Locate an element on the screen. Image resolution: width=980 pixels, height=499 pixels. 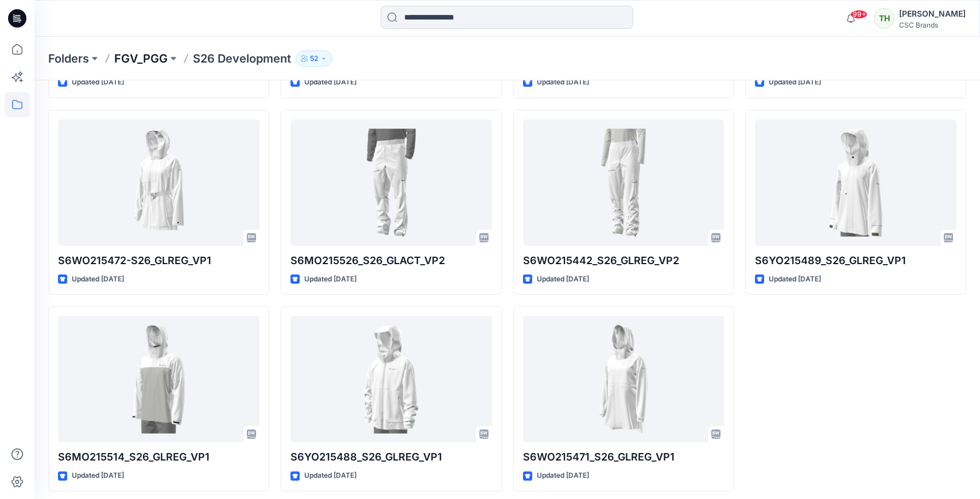
p: S26 Development is located at coordinates (242, 58).